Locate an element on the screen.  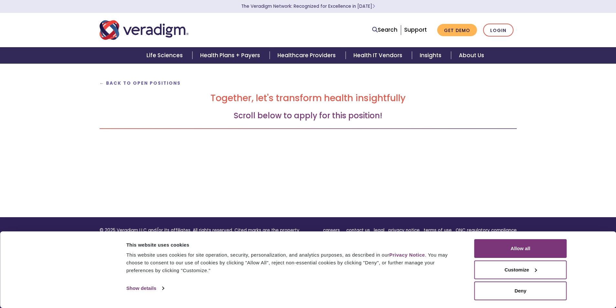
a: Health Plans + Payers is located at coordinates (231, 55).